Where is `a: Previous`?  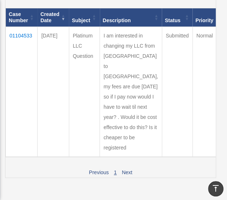 a: Previous is located at coordinates (99, 173).